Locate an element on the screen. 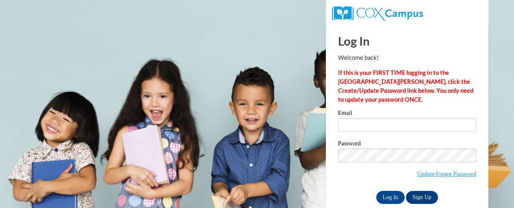 Image resolution: width=514 pixels, height=208 pixels. img: COX Campus is located at coordinates (378, 13).